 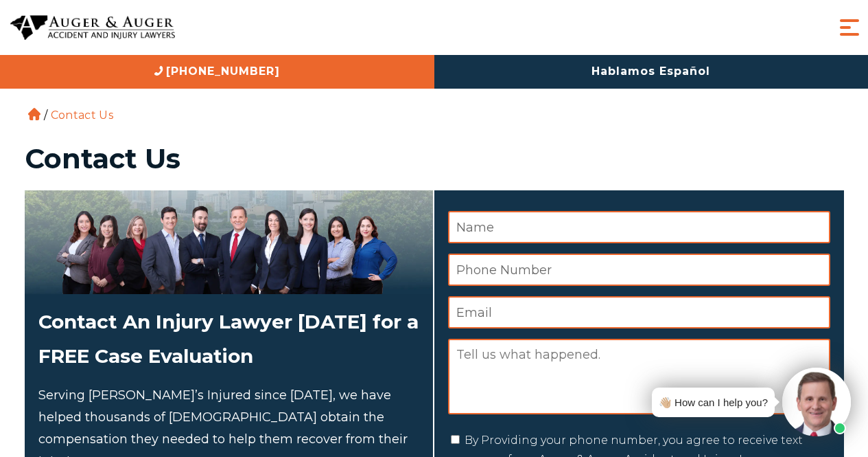 What do you see at coordinates (639, 312) in the screenshot?
I see `input: Email` at bounding box center [639, 312].